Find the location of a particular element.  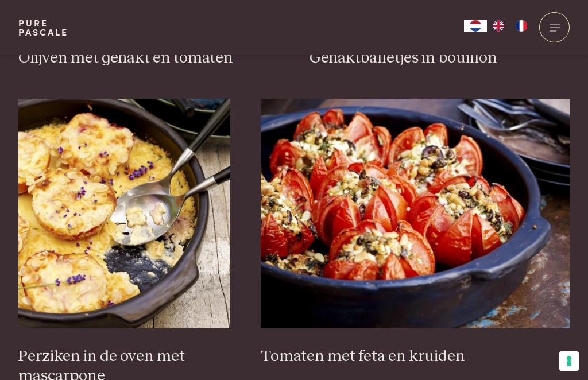

ul: Language list is located at coordinates (510, 26).